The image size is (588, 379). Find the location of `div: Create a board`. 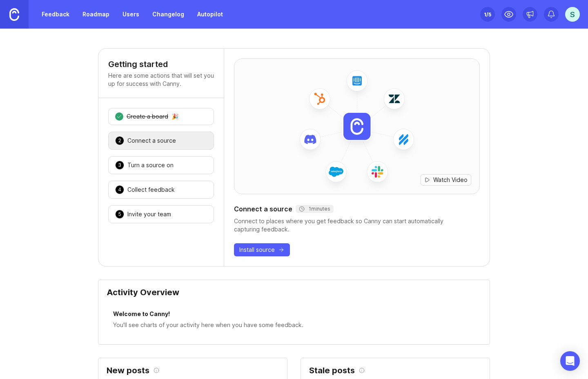

div: Create a board is located at coordinates (147, 117).